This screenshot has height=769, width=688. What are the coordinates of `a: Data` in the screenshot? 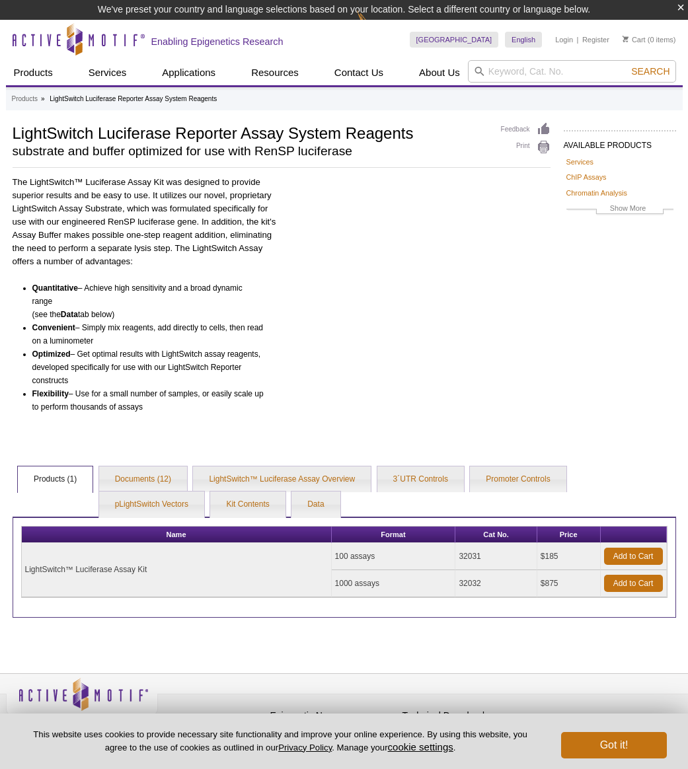 It's located at (315, 505).